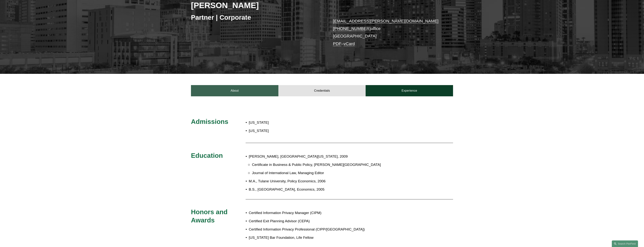  I want to click on a: Credentials, so click(322, 91).